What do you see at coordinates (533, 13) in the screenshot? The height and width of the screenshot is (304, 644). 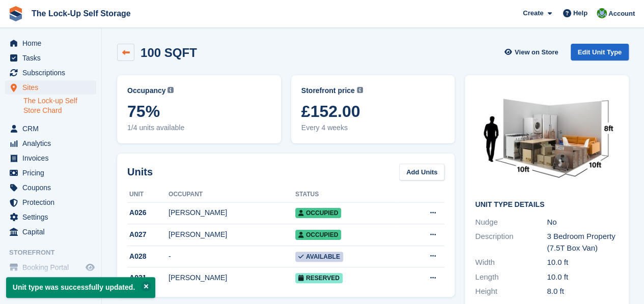 I see `span: Create` at bounding box center [533, 13].